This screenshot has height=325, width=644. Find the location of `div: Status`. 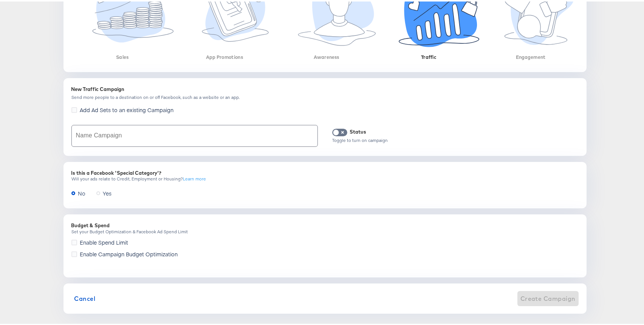

div: Status is located at coordinates (358, 130).